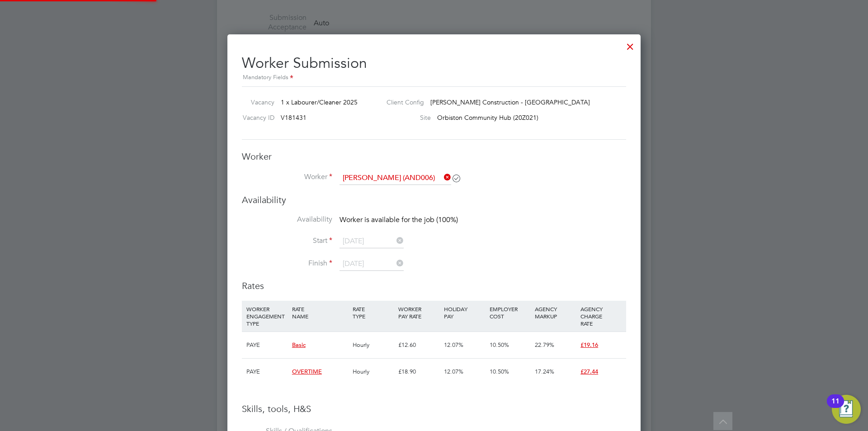 The width and height of the screenshot is (868, 431). I want to click on span: £19.16, so click(589, 345).